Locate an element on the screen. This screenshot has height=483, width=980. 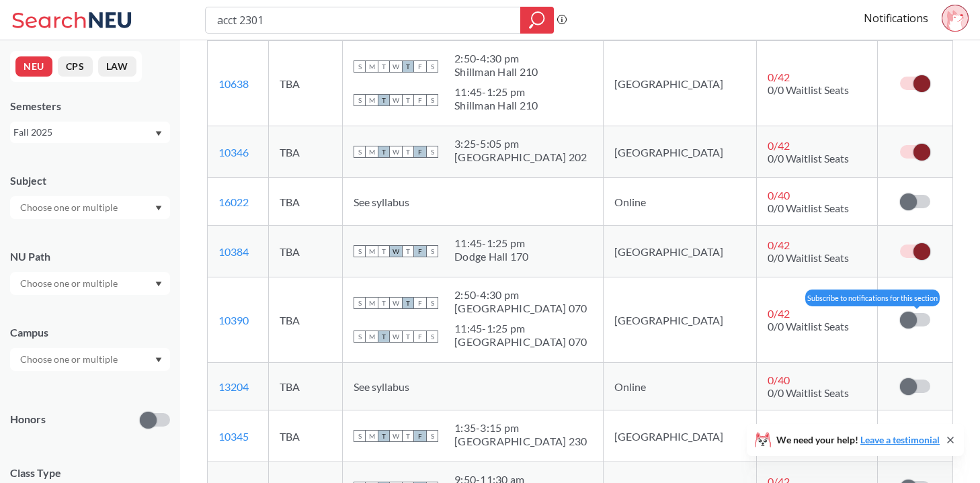
svg: magnifying glass is located at coordinates (537, 20).